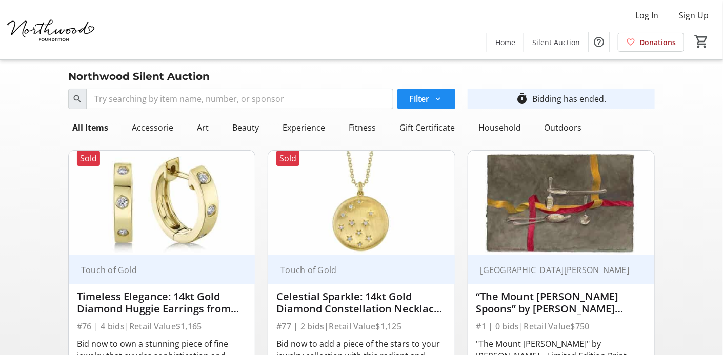  What do you see at coordinates (239, 99) in the screenshot?
I see `input: Try searching by item name, number, or sponsor` at bounding box center [239, 99].